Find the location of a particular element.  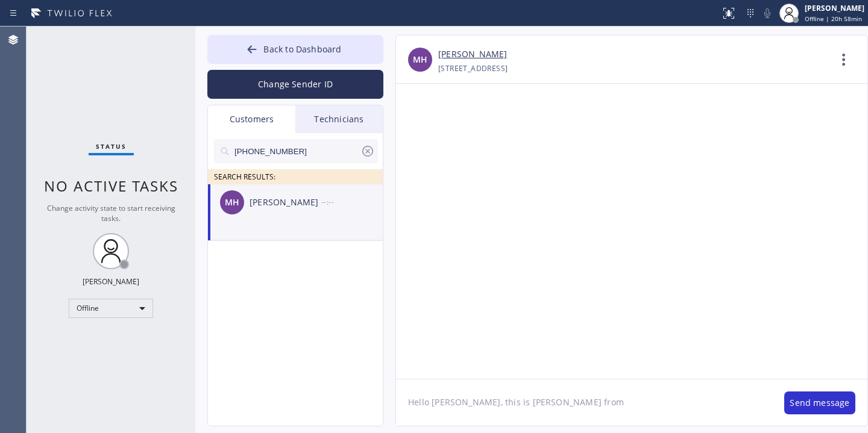

button: Back to Dashboard is located at coordinates (295, 49).